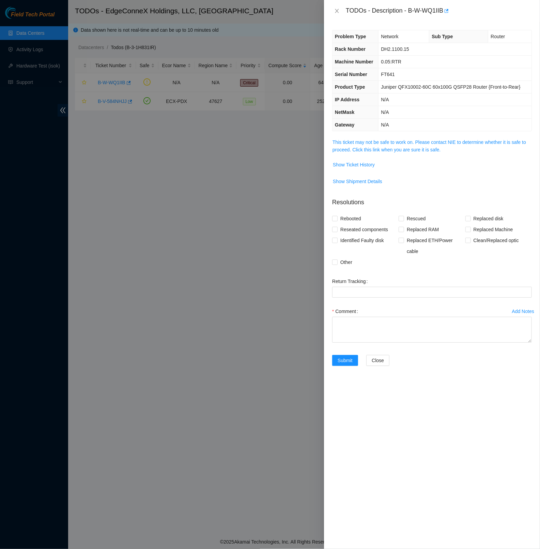 The height and width of the screenshot is (549, 540). What do you see at coordinates (350, 49) in the screenshot?
I see `span: Rack Number` at bounding box center [350, 49].